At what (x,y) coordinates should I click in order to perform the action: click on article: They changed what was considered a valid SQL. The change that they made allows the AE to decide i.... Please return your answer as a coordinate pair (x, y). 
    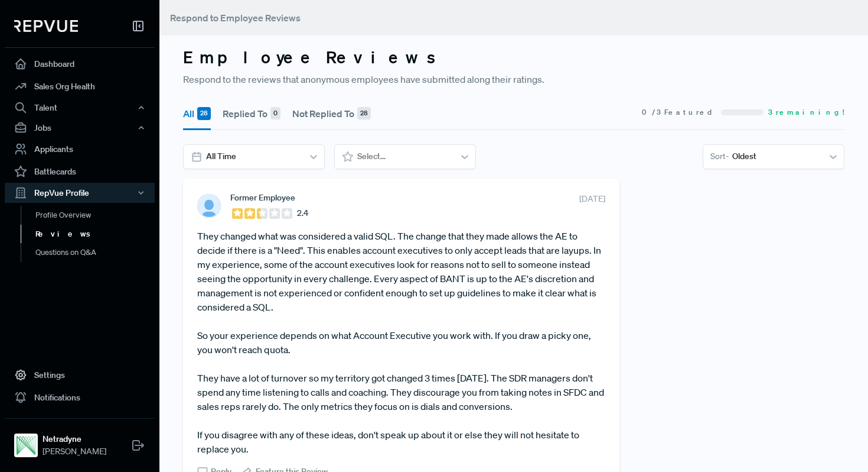
    Looking at the image, I should click on (401, 342).